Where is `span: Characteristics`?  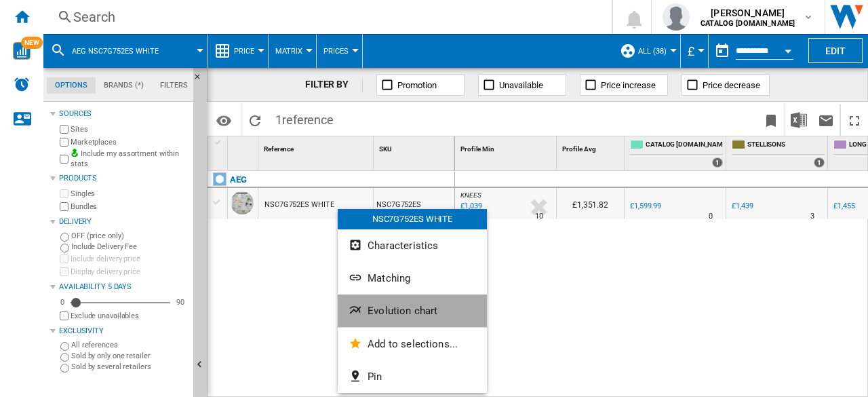
span: Characteristics is located at coordinates (403, 246).